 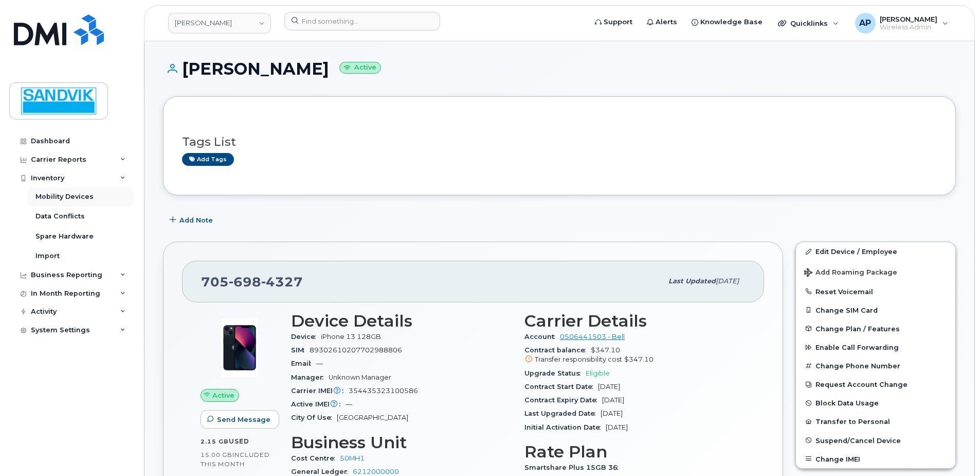 What do you see at coordinates (310, 377) in the screenshot?
I see `span: Manager` at bounding box center [310, 377].